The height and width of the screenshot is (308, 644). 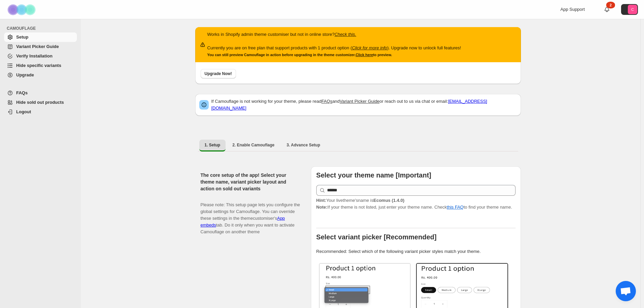 What do you see at coordinates (300, 55) in the screenshot?
I see `small: You can still preview Camouflage in action before upgrading in the theme customizer. to preview.` at bounding box center [300, 55].